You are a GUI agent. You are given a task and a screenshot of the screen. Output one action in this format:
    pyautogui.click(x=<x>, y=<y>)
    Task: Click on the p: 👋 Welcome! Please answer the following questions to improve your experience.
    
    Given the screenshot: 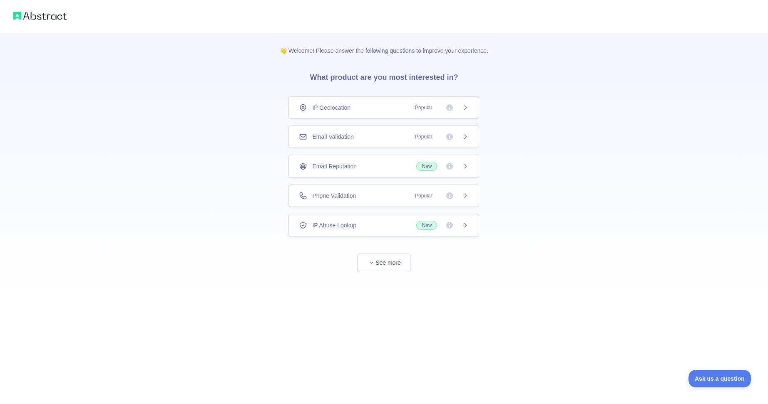 What is the action you would take?
    pyautogui.click(x=384, y=44)
    